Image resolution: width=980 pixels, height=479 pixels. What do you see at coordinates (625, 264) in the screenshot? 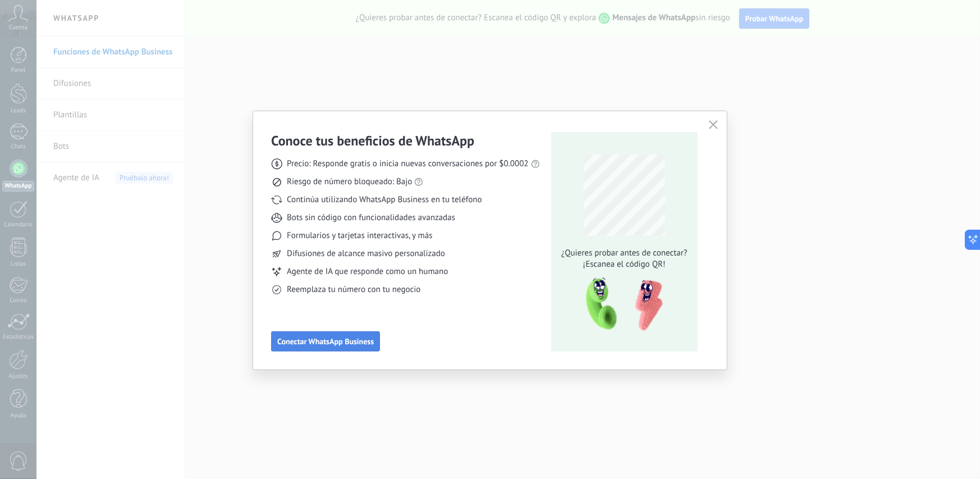
I see `span: ¡Escanea el código QR!` at bounding box center [625, 264].